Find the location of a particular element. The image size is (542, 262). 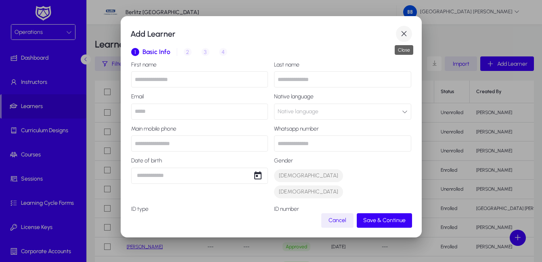

label: Last name is located at coordinates (342, 65).